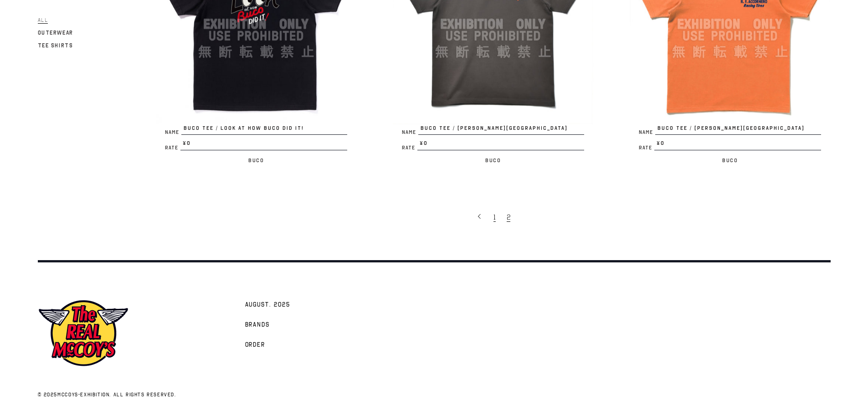 The width and height of the screenshot is (868, 415). Describe the element at coordinates (227, 395) in the screenshot. I see `p: © 2025 . All rights reserved.` at that location.